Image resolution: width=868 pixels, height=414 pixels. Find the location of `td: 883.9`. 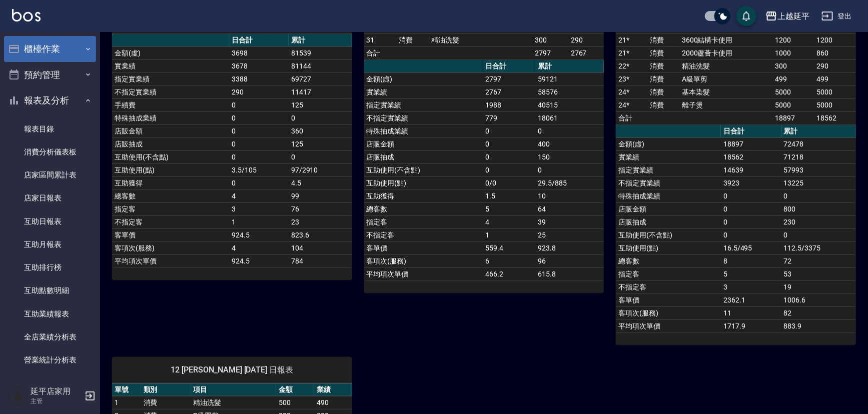

td: 883.9 is located at coordinates (818, 326).